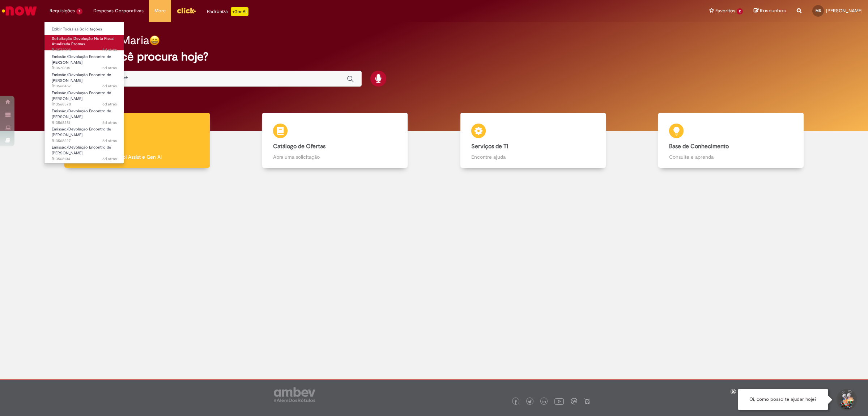 This screenshot has height=416, width=868. What do you see at coordinates (740, 11) in the screenshot?
I see `span: 2` at bounding box center [740, 11].